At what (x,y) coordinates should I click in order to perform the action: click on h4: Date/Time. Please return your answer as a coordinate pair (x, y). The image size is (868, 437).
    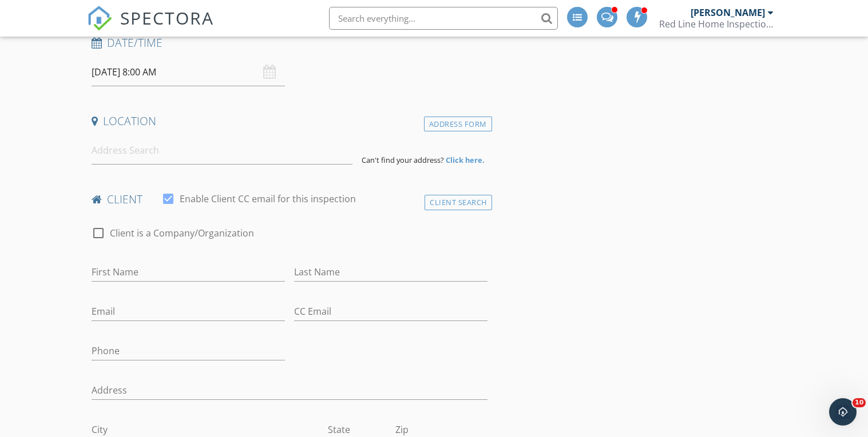
    Looking at the image, I should click on (290, 43).